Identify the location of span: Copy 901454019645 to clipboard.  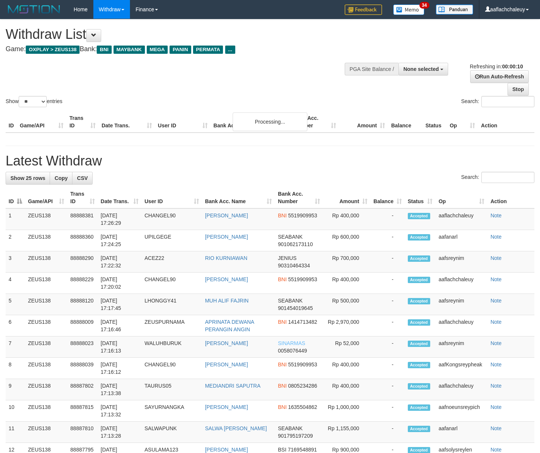
(295, 308).